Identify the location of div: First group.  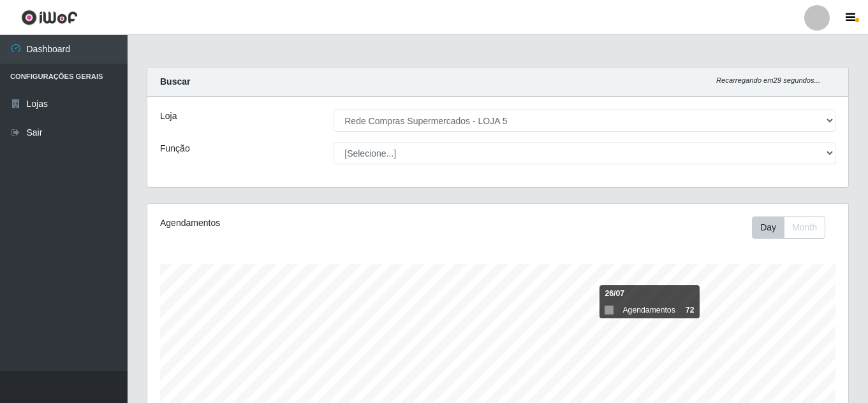
(788, 228).